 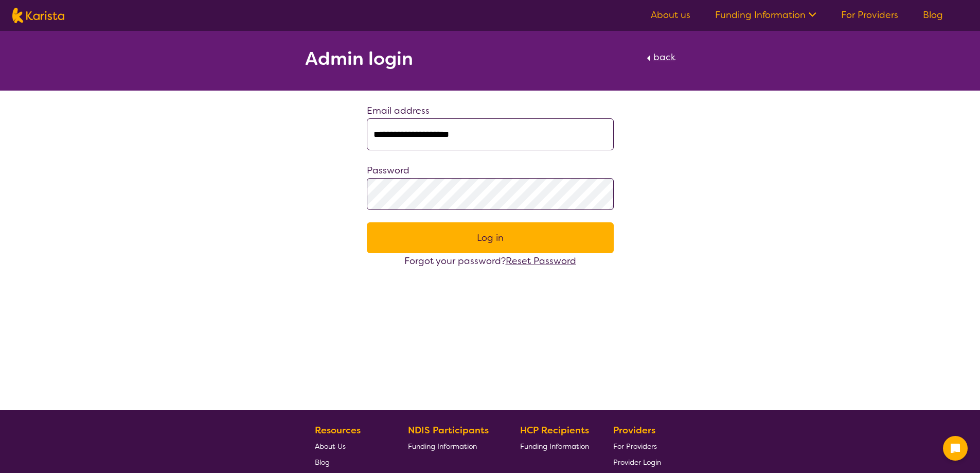 What do you see at coordinates (490, 261) in the screenshot?
I see `div: Forgot your password?` at bounding box center [490, 261].